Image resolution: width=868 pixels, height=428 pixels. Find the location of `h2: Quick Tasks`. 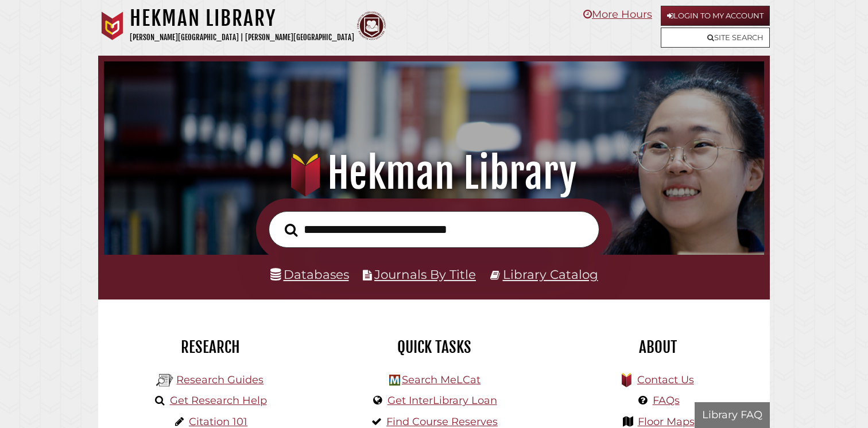

h2: Quick Tasks is located at coordinates (434, 347).